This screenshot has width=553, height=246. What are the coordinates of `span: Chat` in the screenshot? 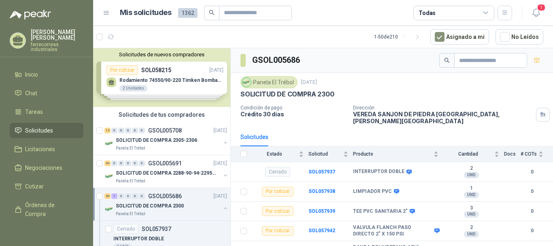 It's located at (31, 93).